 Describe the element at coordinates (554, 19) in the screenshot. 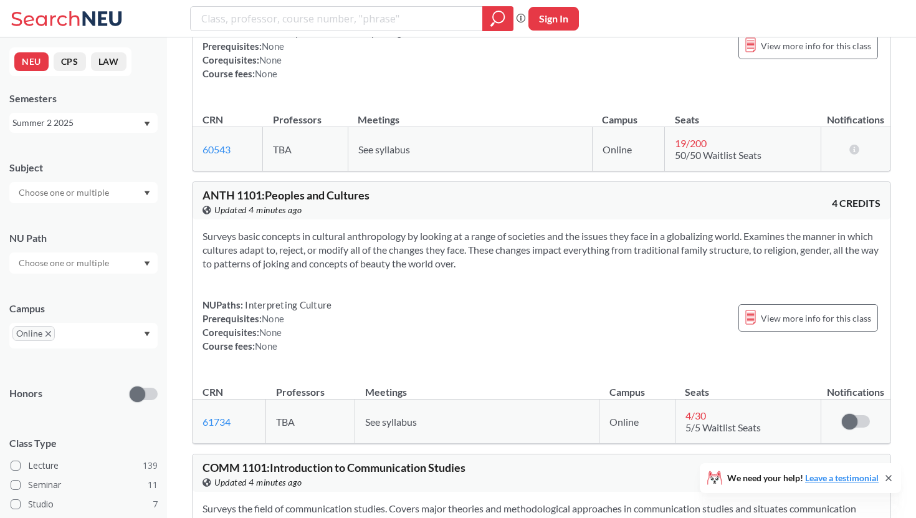

I see `button: Sign In` at that location.